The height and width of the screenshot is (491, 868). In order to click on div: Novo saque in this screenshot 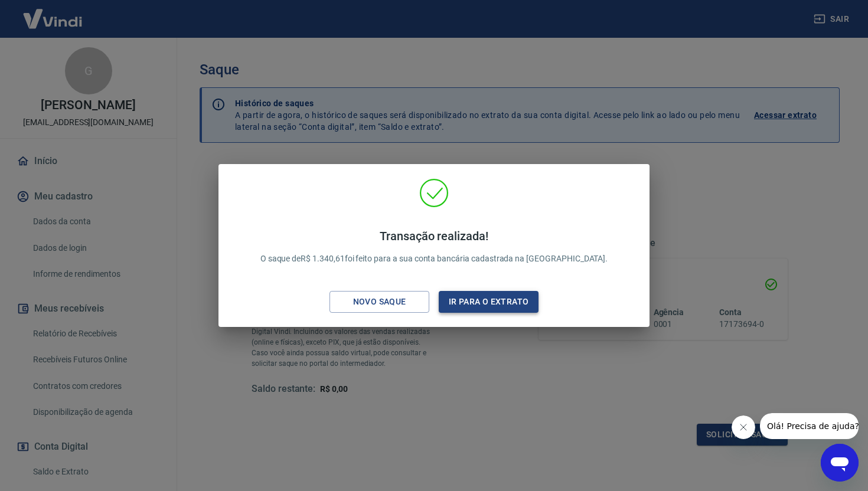, I will do `click(380, 302)`.